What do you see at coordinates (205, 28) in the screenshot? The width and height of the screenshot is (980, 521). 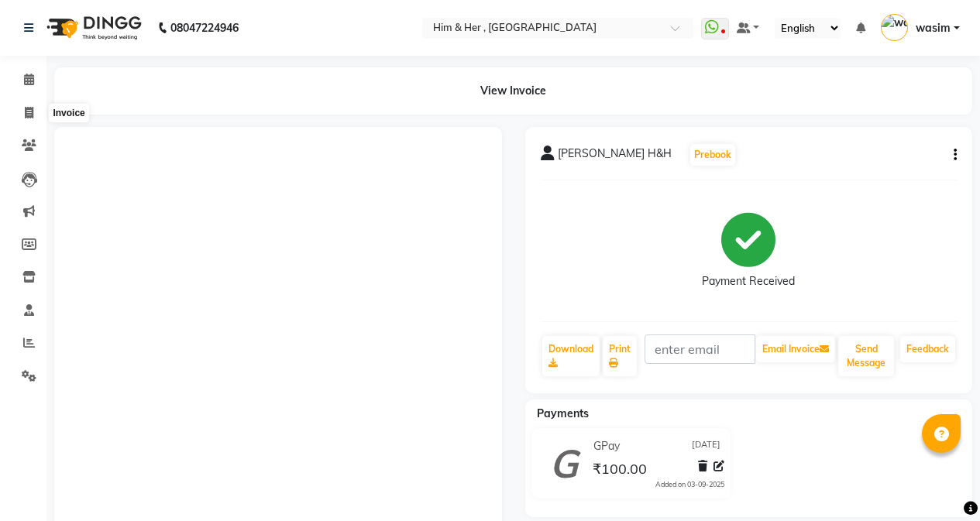 I see `b: 08047224946` at bounding box center [205, 28].